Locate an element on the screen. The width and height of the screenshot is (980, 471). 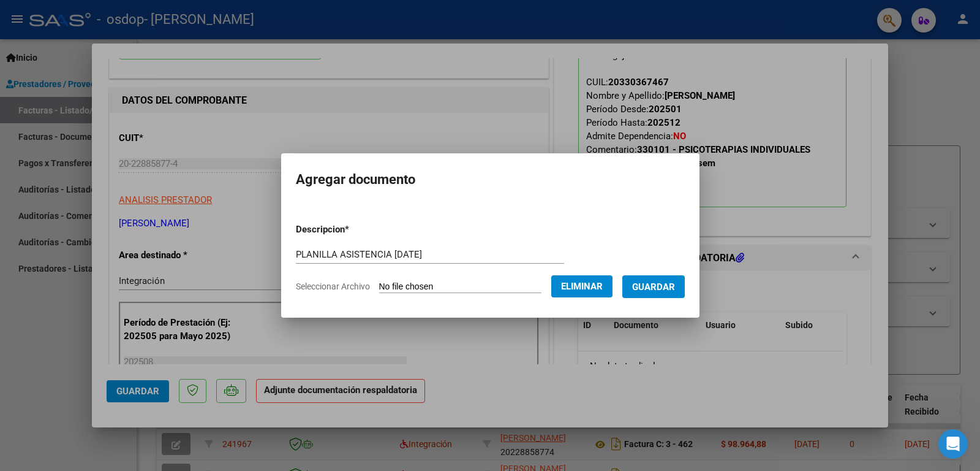
button: Eliminar is located at coordinates (582, 287).